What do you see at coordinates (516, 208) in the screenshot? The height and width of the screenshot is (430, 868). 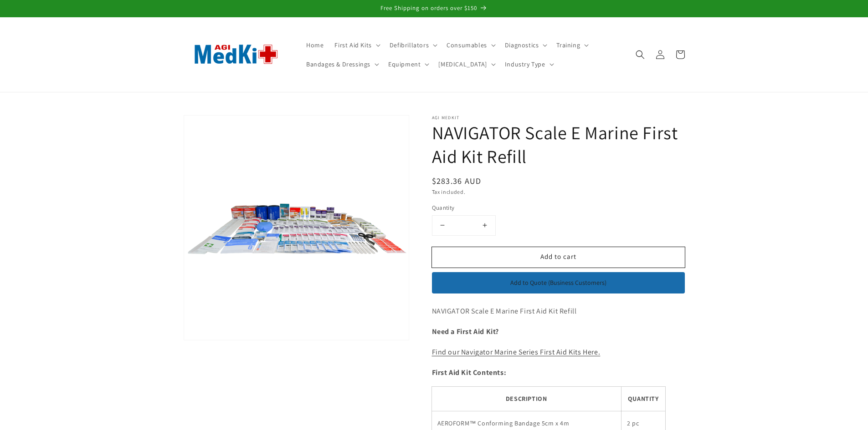 I see `label: Quantity` at bounding box center [516, 208].